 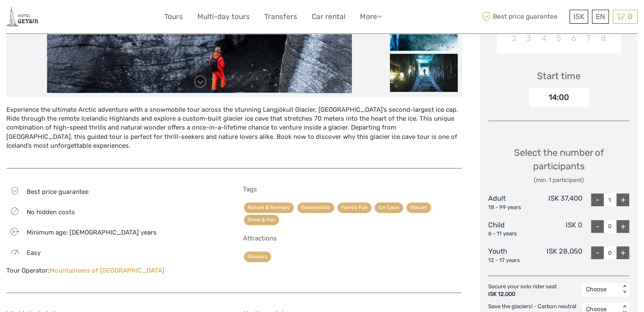 What do you see at coordinates (511, 260) in the screenshot?
I see `div: 12 - 17 years` at bounding box center [511, 260].